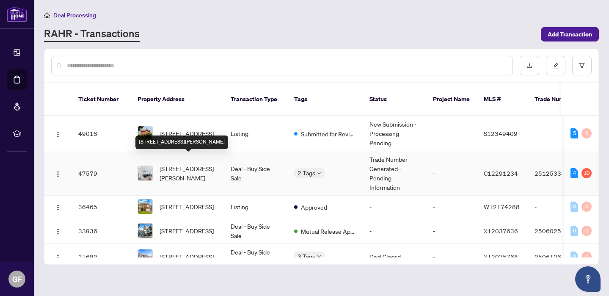 This screenshot has height=296, width=609. Describe the element at coordinates (586, 173) in the screenshot. I see `div: 10` at that location.